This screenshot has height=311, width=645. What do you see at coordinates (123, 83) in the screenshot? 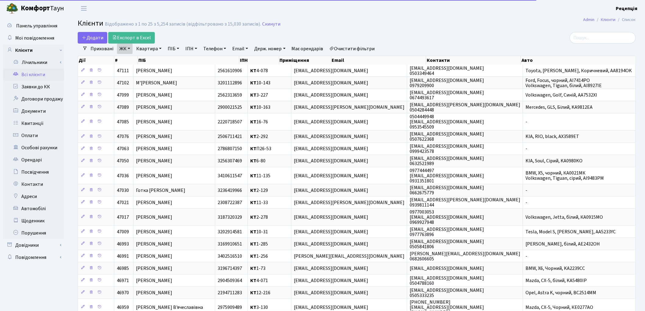
I see `span: 47102` at bounding box center [123, 83].